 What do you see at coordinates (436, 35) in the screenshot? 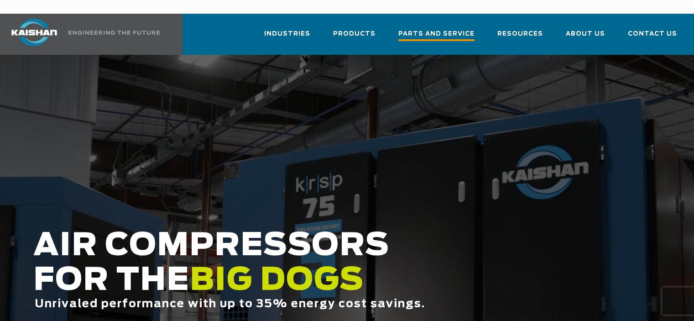
I see `span: Parts and Service` at bounding box center [436, 35].